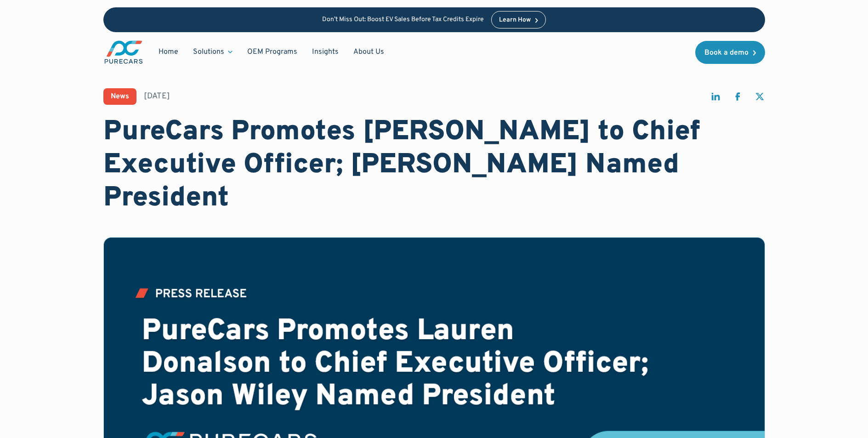 The width and height of the screenshot is (868, 438). What do you see at coordinates (730, 53) in the screenshot?
I see `a: Book a demo` at bounding box center [730, 53].